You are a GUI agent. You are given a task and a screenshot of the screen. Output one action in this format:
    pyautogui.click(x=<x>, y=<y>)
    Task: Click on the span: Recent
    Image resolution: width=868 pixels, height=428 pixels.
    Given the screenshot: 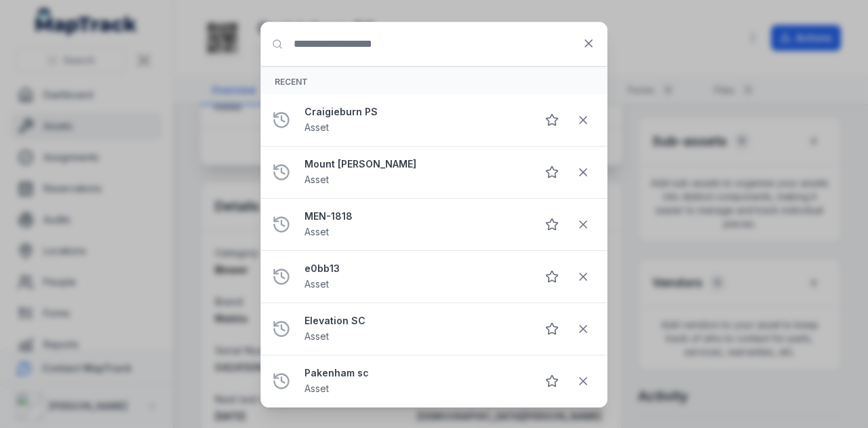 What is the action you would take?
    pyautogui.click(x=291, y=81)
    